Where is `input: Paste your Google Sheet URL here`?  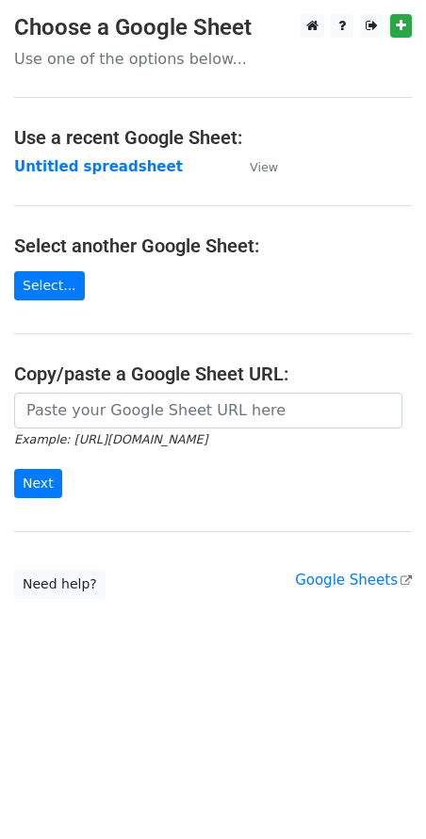 input: Paste your Google Sheet URL here is located at coordinates (208, 411).